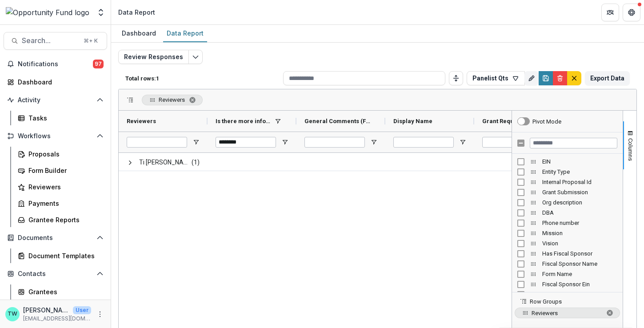 This screenshot has height=328, width=644. Describe the element at coordinates (512, 142) in the screenshot. I see `input: Grant Request Name (GRANT_PROP_TITLE) Filter Input` at that location.